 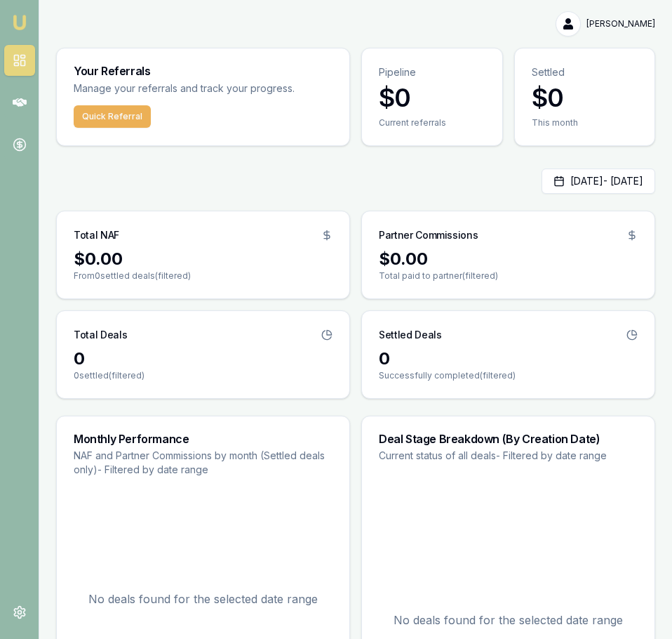 I want to click on p: Manage your referrals and track your progress., so click(x=203, y=88).